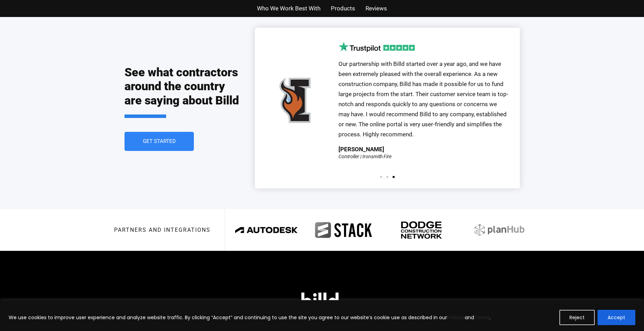 The image size is (644, 331). What do you see at coordinates (343, 8) in the screenshot?
I see `a: Products` at bounding box center [343, 8].